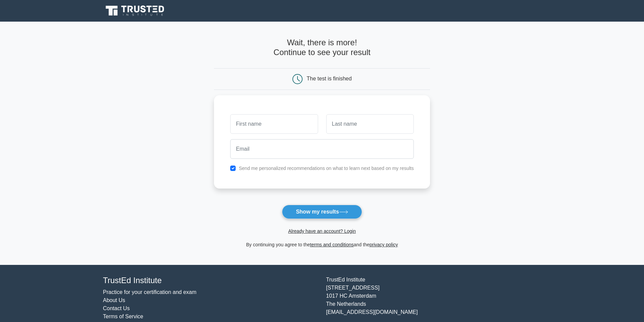  I want to click on a: Practice for your certification and exam, so click(150, 292).